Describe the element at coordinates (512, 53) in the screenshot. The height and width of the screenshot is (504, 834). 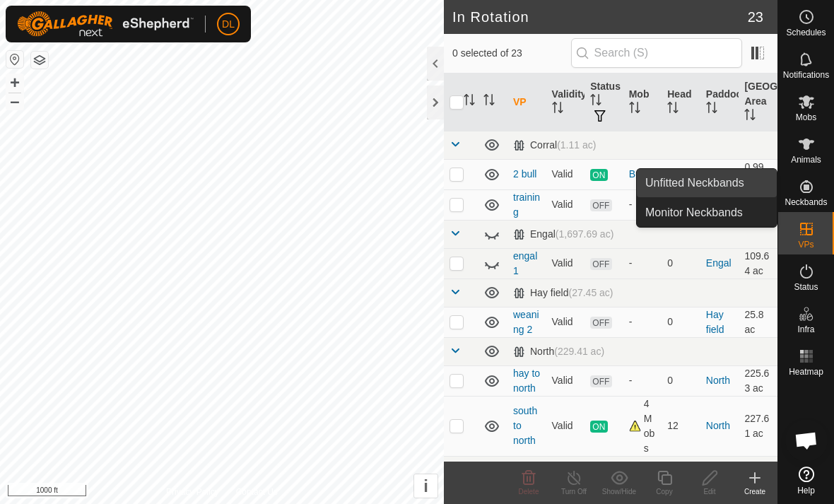
I see `span: 0 selected of 23` at that location.